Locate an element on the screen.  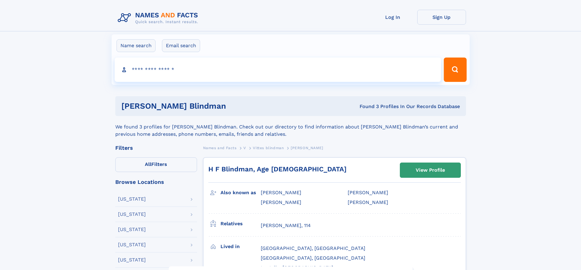
button: Search Button is located at coordinates (455, 70).